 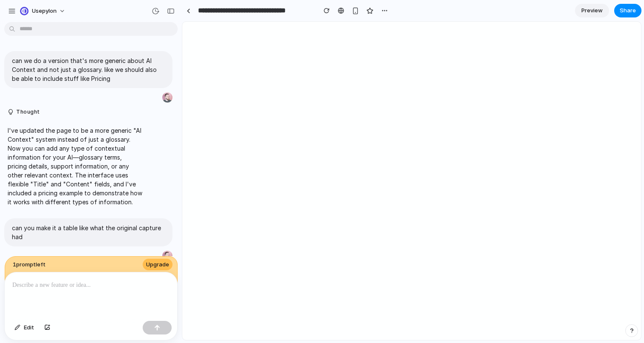 I want to click on span: Preview, so click(x=592, y=11).